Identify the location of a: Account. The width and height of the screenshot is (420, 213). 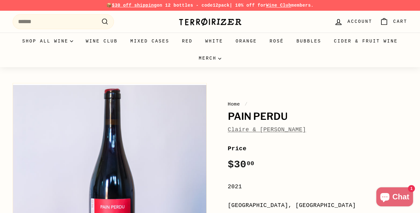
(353, 22).